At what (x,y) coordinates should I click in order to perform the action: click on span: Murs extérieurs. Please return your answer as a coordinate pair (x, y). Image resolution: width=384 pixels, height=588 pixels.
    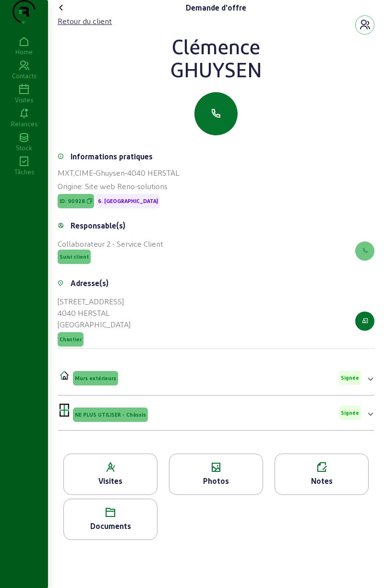
    Looking at the image, I should click on (95, 378).